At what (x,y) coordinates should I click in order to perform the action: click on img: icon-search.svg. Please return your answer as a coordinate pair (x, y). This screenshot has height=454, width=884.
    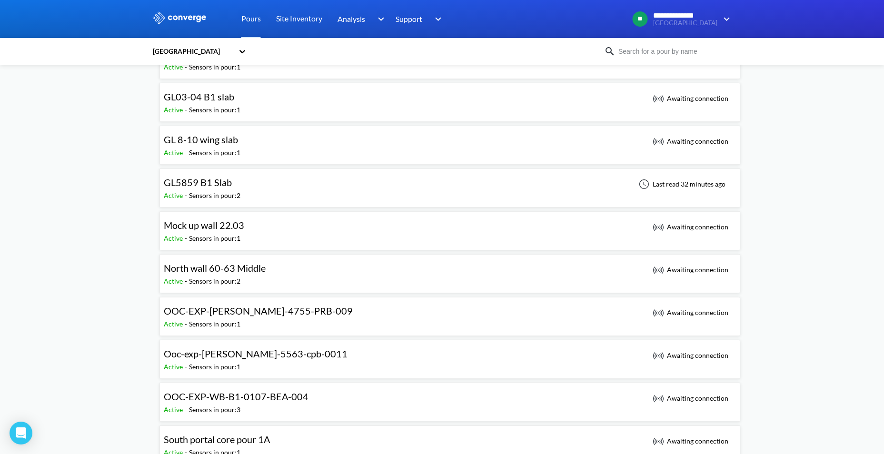
    Looking at the image, I should click on (610, 51).